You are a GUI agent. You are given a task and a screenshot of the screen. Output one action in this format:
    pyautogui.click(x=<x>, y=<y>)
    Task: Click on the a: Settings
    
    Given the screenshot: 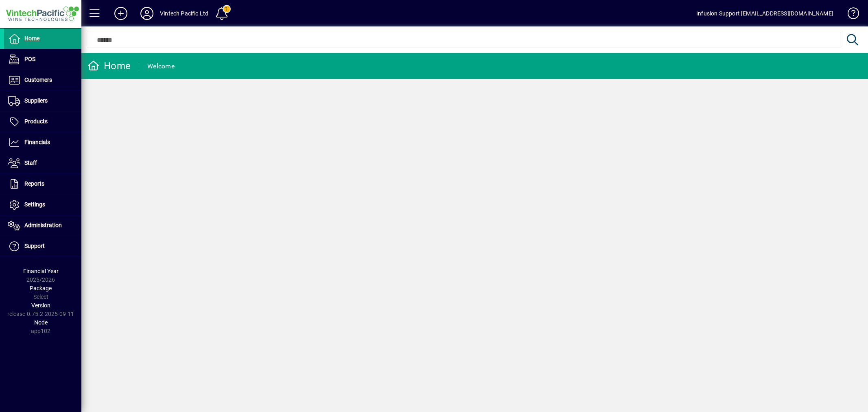 What is the action you would take?
    pyautogui.click(x=42, y=205)
    